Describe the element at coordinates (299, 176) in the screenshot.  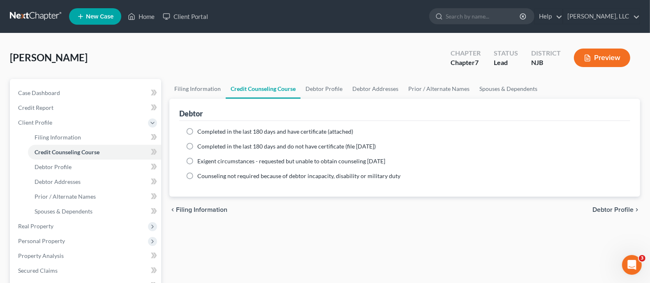
I see `span: Counseling not required because of debtor incapacity, disability or military duty` at that location.